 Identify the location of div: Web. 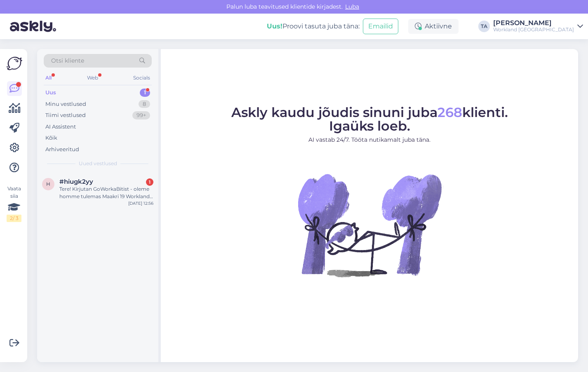
(92, 78).